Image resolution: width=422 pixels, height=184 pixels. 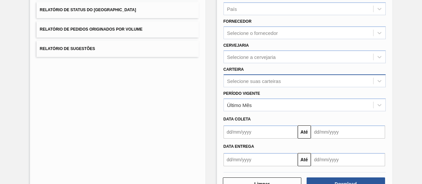 What do you see at coordinates (234, 70) in the screenshot?
I see `label: Carteira` at bounding box center [234, 70].